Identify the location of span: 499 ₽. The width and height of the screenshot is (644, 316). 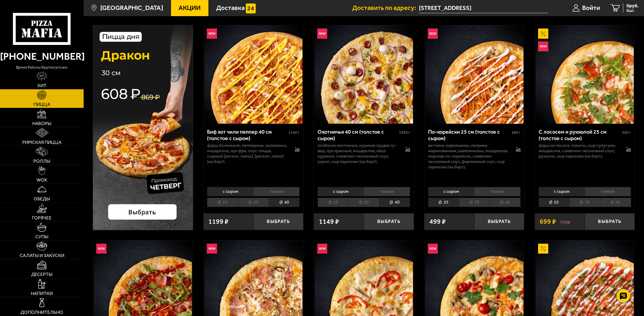
(438, 222).